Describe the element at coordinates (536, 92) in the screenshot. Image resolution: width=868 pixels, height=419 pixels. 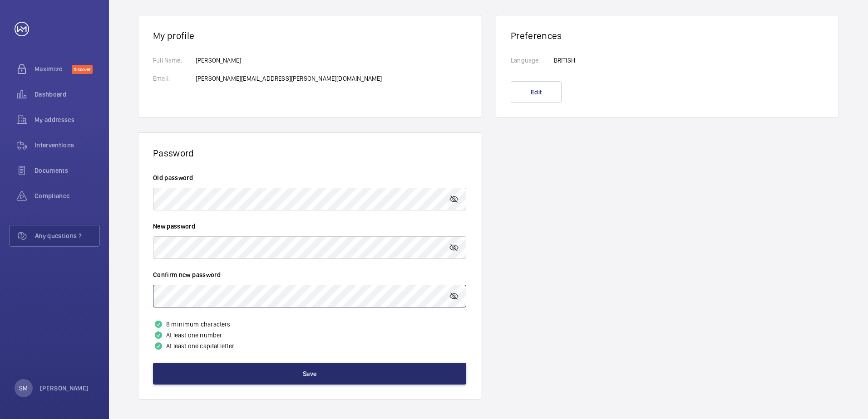
I see `button: Edit` at that location.